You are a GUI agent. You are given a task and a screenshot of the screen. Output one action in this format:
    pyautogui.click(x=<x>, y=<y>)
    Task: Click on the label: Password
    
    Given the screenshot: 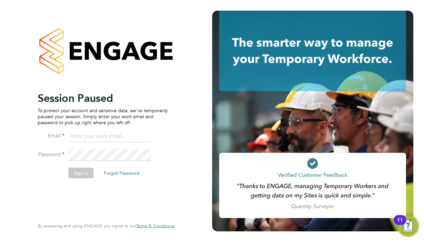 What is the action you would take?
    pyautogui.click(x=51, y=154)
    